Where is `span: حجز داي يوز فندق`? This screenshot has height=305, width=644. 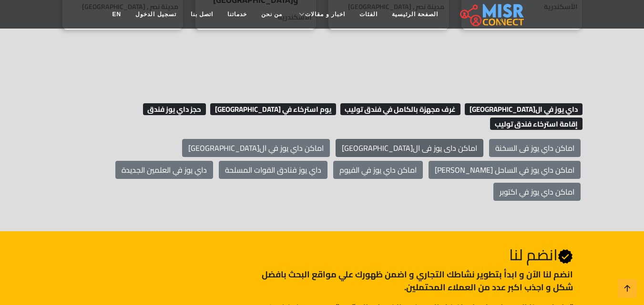 span: حجز داي يوز فندق is located at coordinates (174, 109).